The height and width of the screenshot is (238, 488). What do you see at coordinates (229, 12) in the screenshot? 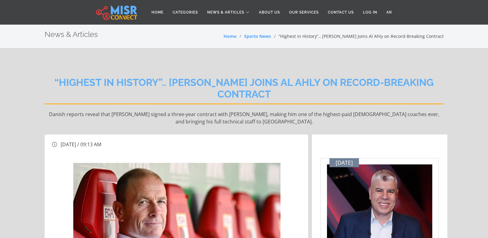
I see `a: News & Articles` at bounding box center [229, 12].